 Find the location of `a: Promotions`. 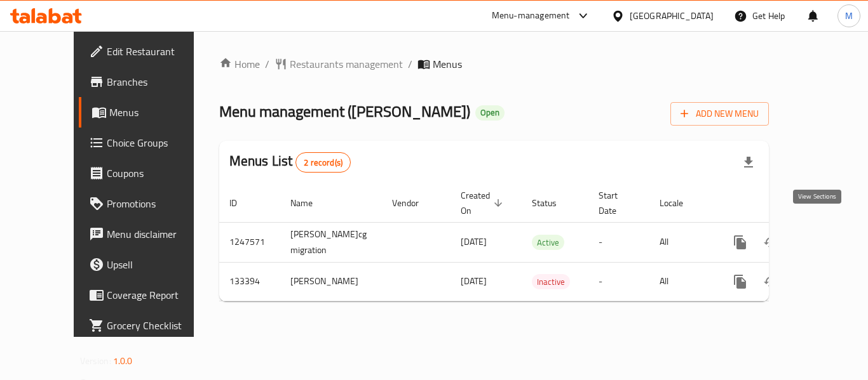

a: Promotions is located at coordinates (149, 204).